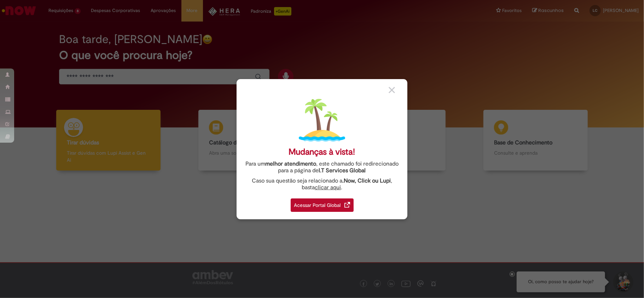 This screenshot has width=644, height=298. Describe the element at coordinates (322, 206) in the screenshot. I see `div: Acessar Portal Global` at that location.